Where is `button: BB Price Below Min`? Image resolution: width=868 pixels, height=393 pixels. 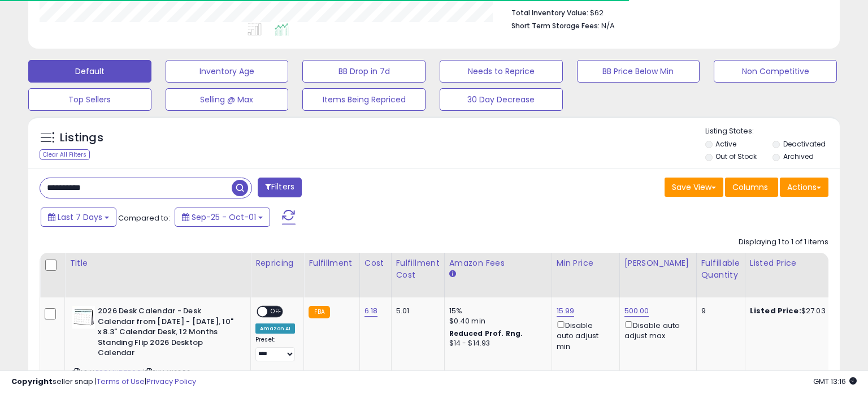 button: BB Price Below Min is located at coordinates (639, 71).